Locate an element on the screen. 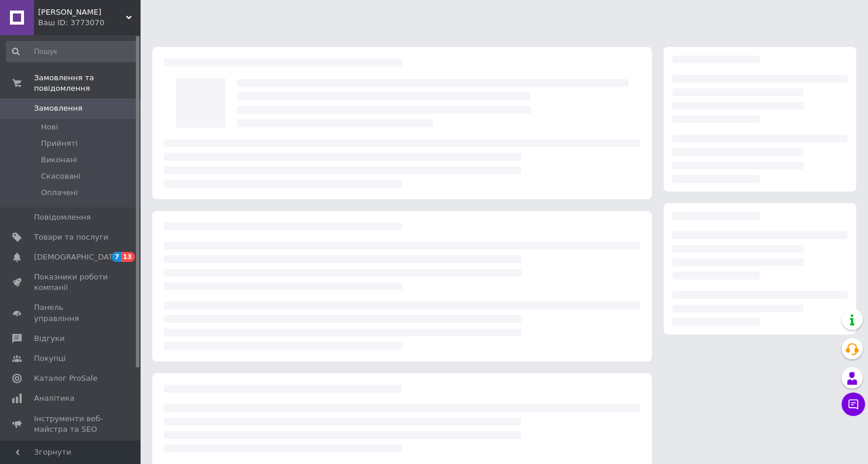 The height and width of the screenshot is (464, 868). span: Оплачені is located at coordinates (59, 193).